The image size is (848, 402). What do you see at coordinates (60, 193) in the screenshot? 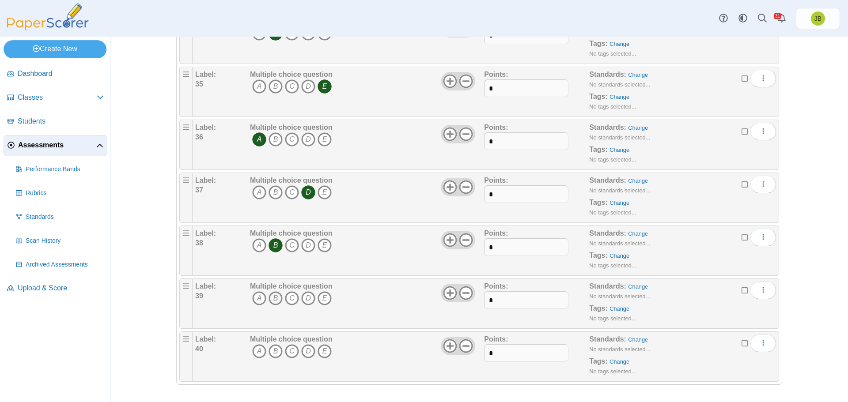
I see `a: Rubrics` at bounding box center [60, 193].